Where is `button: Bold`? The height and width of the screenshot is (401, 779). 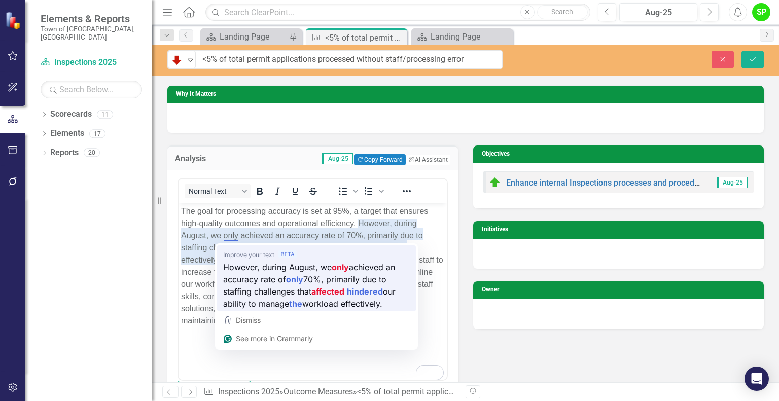 button: Bold is located at coordinates (260, 191).